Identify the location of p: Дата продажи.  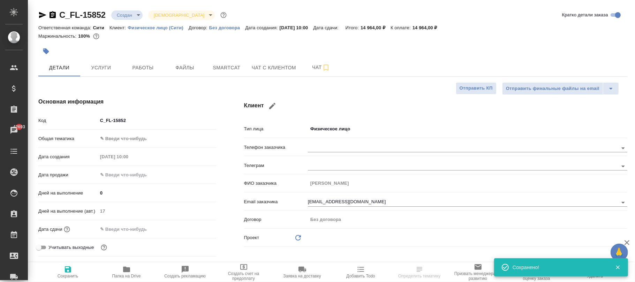
(68, 175).